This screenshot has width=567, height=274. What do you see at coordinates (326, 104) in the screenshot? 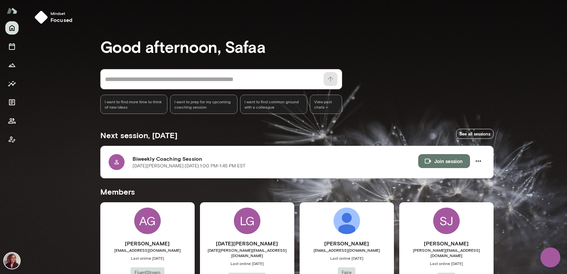
I see `span: View past chats ->` at bounding box center [326, 104].